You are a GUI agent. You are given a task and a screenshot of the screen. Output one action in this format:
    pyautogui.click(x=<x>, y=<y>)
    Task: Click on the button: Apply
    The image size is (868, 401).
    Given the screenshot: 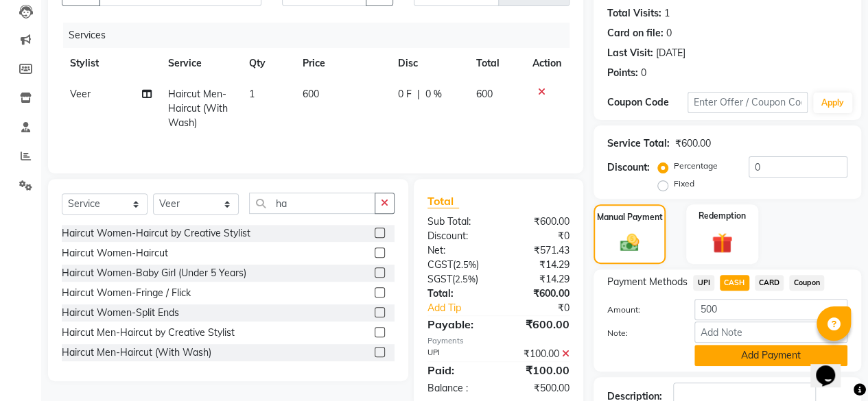 What is the action you would take?
    pyautogui.click(x=833, y=103)
    